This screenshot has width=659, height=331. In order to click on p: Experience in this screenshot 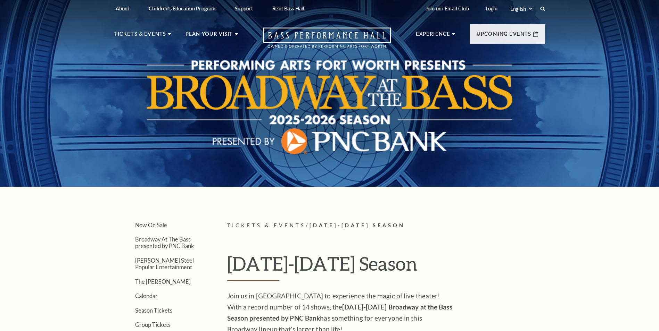, I will do `click(433, 36)`.